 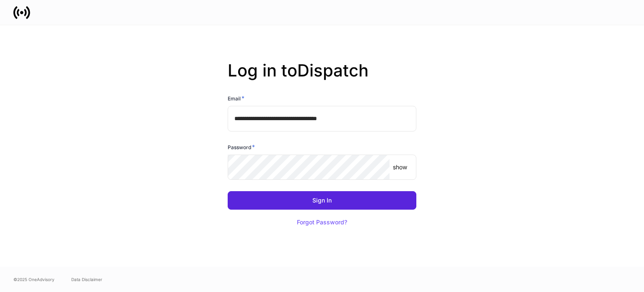 What do you see at coordinates (322, 77) in the screenshot?
I see `h2: Log in to Dispatch` at bounding box center [322, 77].